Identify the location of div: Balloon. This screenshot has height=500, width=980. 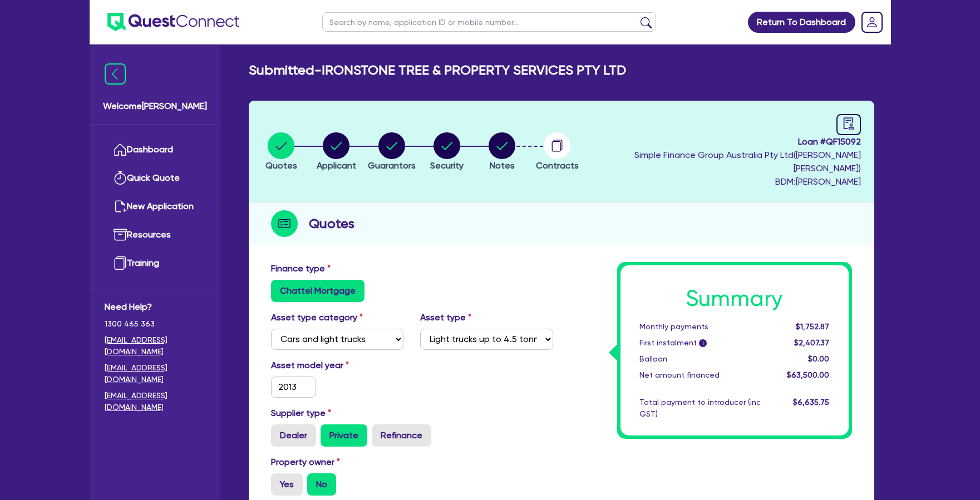
(700, 359).